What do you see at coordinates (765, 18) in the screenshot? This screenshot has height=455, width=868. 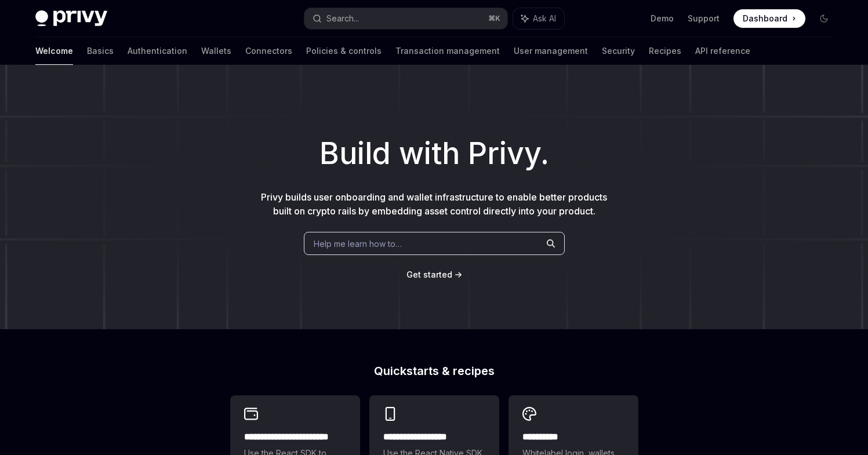 I see `span: Dashboard` at bounding box center [765, 18].